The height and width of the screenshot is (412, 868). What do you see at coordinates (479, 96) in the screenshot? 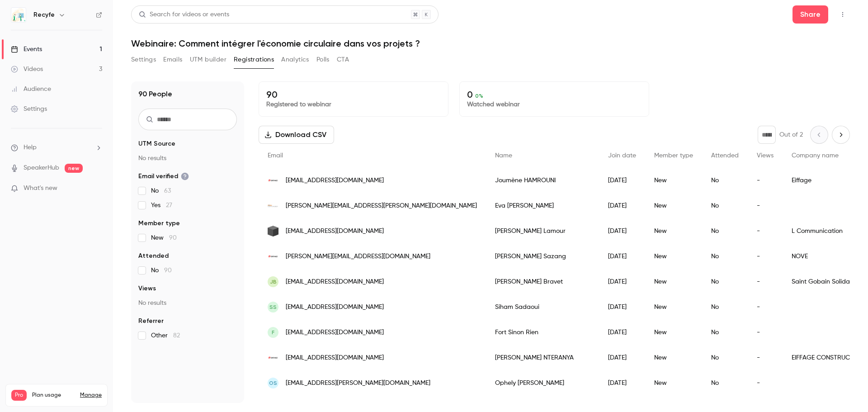
I see `span: 0 %` at bounding box center [479, 96].